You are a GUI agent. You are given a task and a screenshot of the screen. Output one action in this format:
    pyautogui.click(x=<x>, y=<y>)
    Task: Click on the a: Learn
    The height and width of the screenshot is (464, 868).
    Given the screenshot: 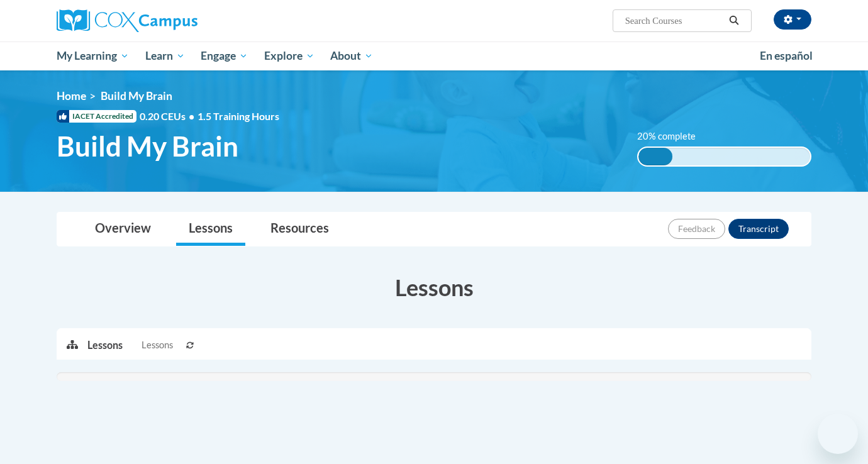 What is the action you would take?
    pyautogui.click(x=165, y=56)
    